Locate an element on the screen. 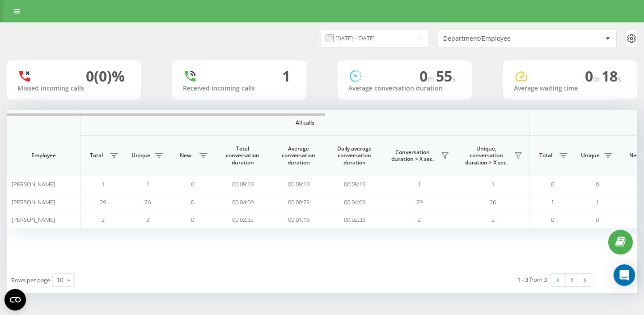  td: 00:00:25 is located at coordinates (298, 201).